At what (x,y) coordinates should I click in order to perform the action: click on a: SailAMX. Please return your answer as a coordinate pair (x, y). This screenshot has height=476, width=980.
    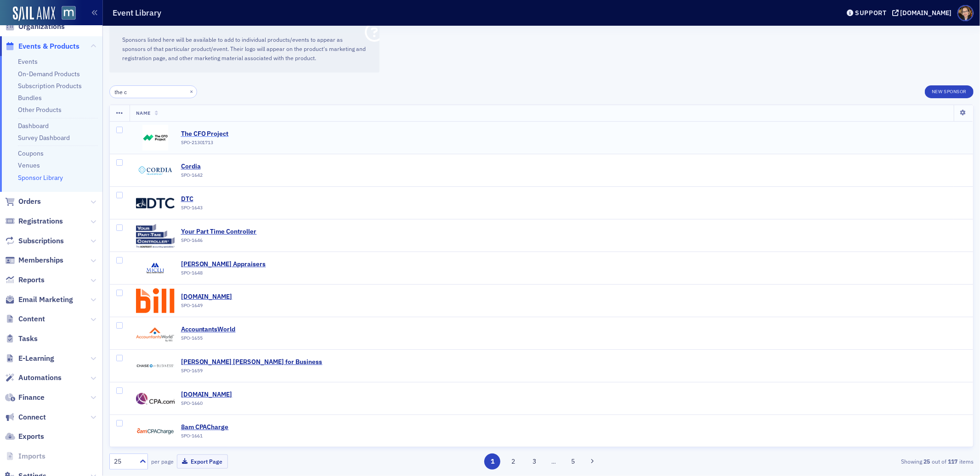
    Looking at the image, I should click on (34, 14).